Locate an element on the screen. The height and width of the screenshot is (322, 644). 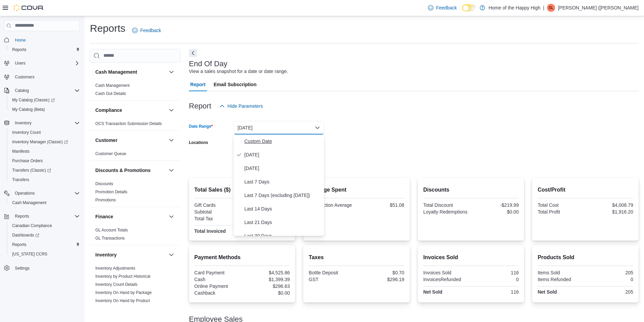
h2: Payment Methods is located at coordinates (242, 258).